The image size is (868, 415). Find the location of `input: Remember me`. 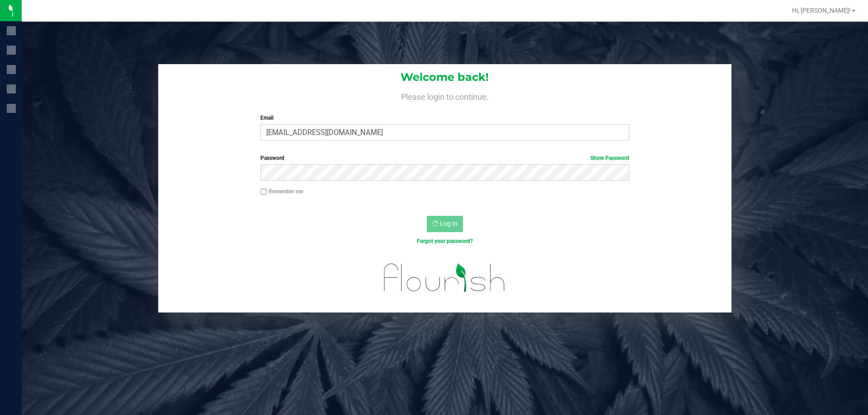

input: Remember me is located at coordinates (263, 192).